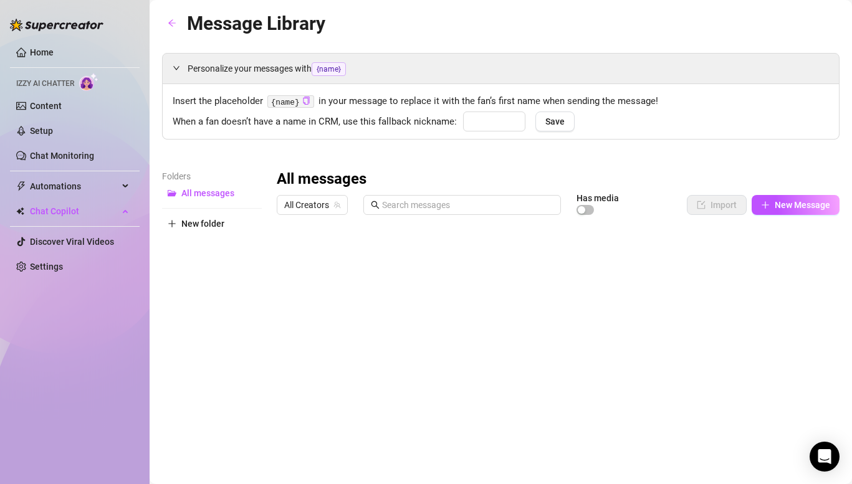 Image resolution: width=852 pixels, height=484 pixels. Describe the element at coordinates (72, 242) in the screenshot. I see `a: Discover Viral Videos` at that location.